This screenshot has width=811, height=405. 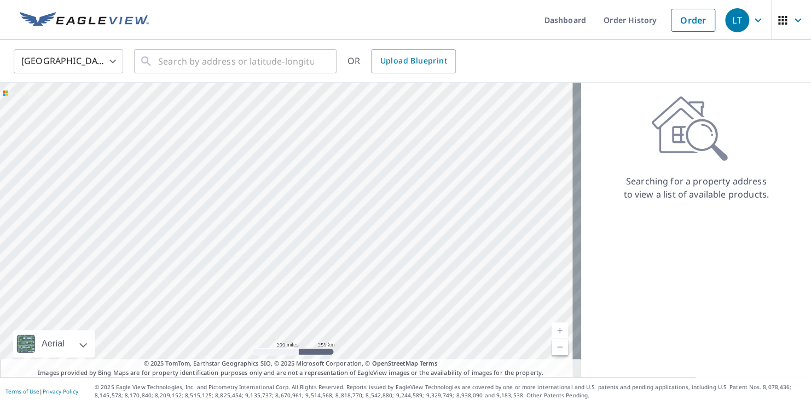 I want to click on a: Order, so click(x=692, y=20).